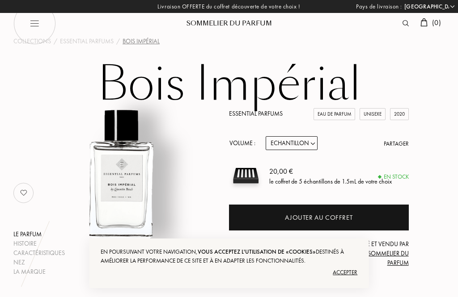 The height and width of the screenshot is (297, 458). I want to click on div: Volume :, so click(245, 143).